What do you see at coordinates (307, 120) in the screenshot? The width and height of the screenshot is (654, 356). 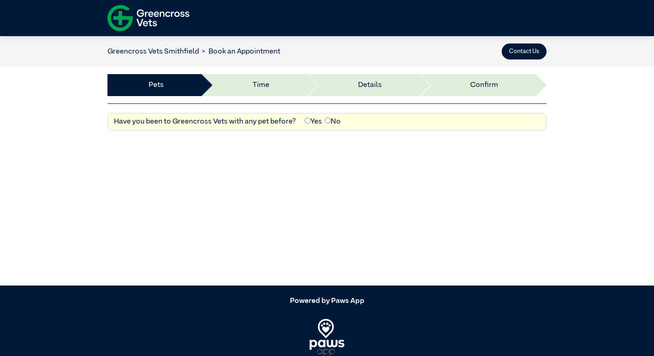 I see `input: Yes` at bounding box center [307, 120].